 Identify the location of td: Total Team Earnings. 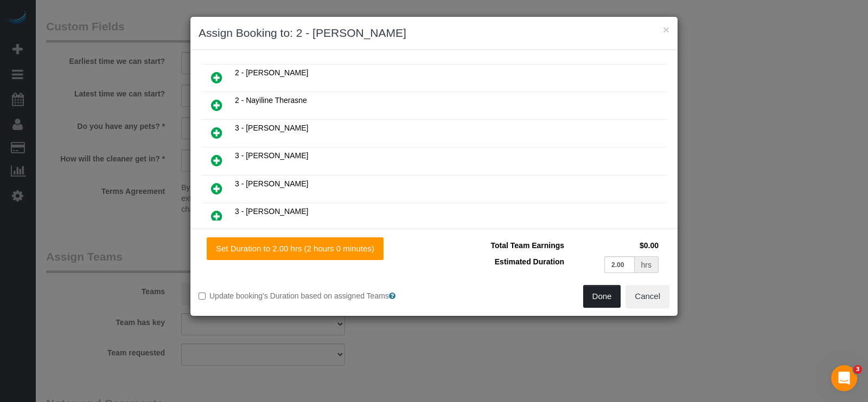
(505, 245).